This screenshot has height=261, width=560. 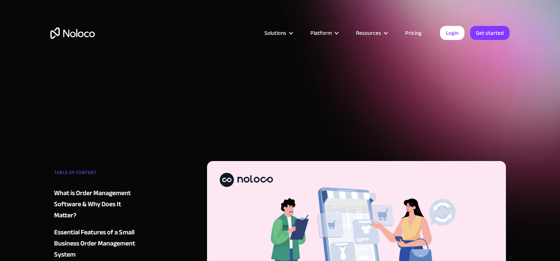 What do you see at coordinates (99, 244) in the screenshot?
I see `div: Essential Features of a Small Business Order Management System` at bounding box center [99, 244].